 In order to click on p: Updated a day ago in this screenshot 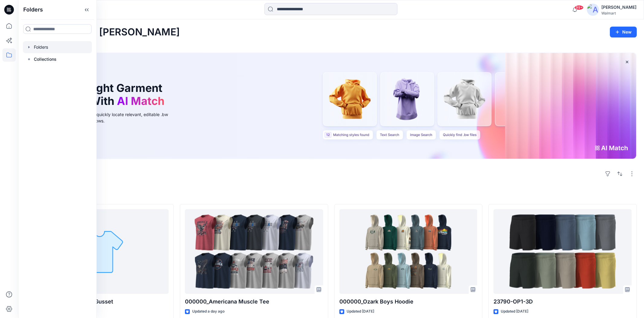, I will do `click(208, 312)`.